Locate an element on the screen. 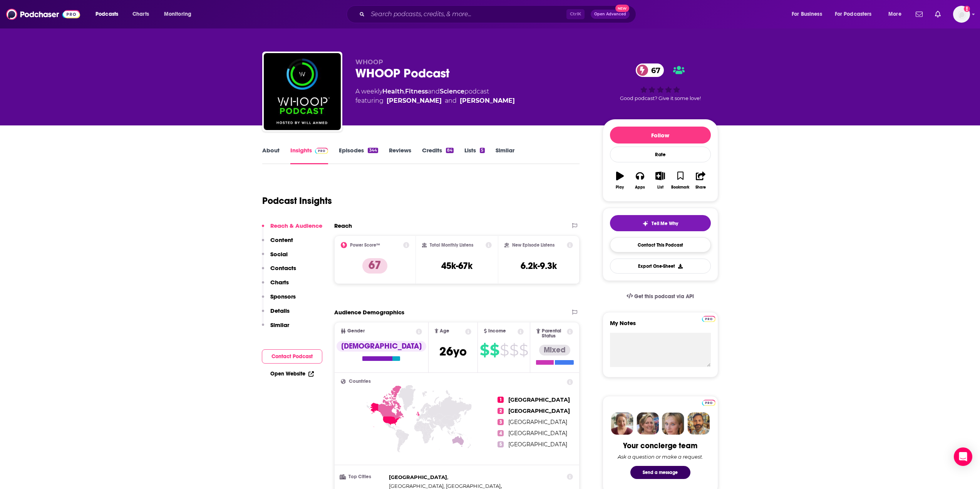 This screenshot has width=980, height=489. h2: Reach is located at coordinates (343, 225).